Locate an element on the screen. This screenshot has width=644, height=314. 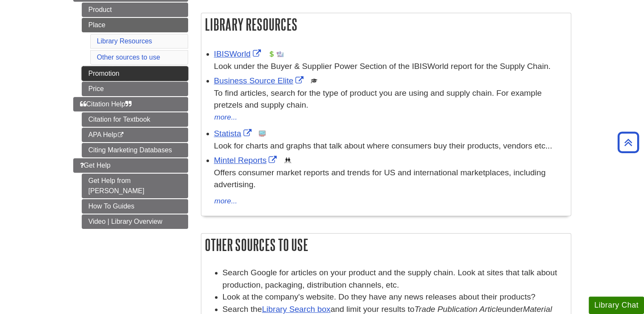
a: Citation Help is located at coordinates (131, 104).